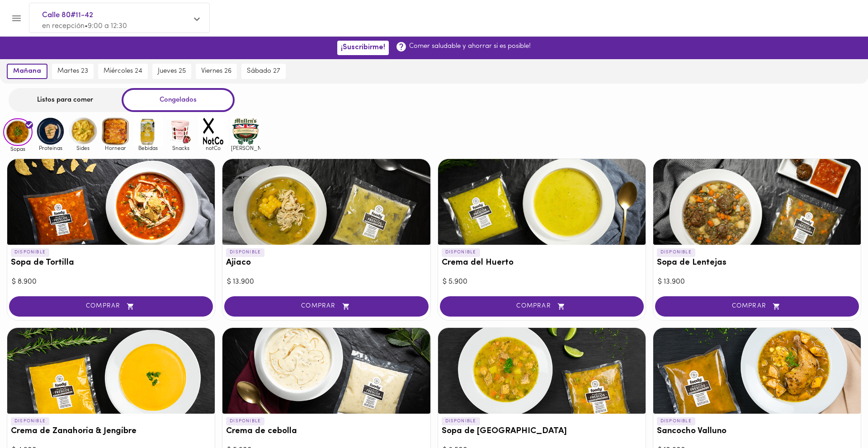  What do you see at coordinates (541, 202) in the screenshot?
I see `div: Crema del Huerto` at bounding box center [541, 202].